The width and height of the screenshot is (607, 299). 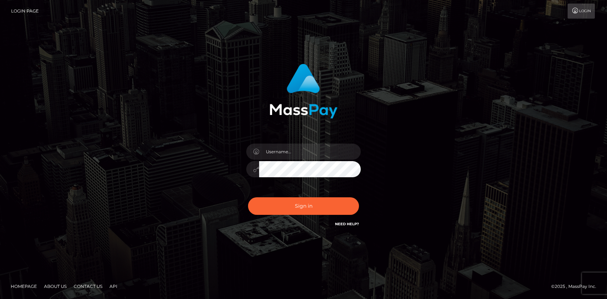 I want to click on a: Homepage, so click(x=24, y=286).